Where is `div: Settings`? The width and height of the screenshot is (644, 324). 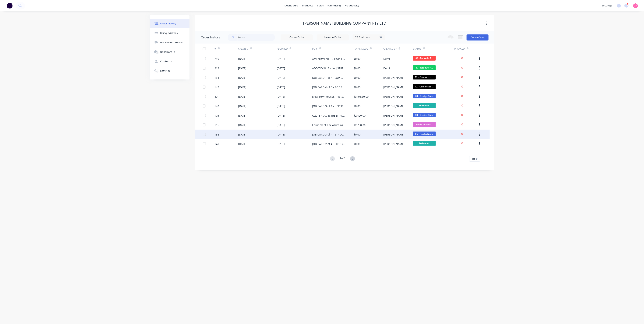 div: Settings is located at coordinates (165, 71).